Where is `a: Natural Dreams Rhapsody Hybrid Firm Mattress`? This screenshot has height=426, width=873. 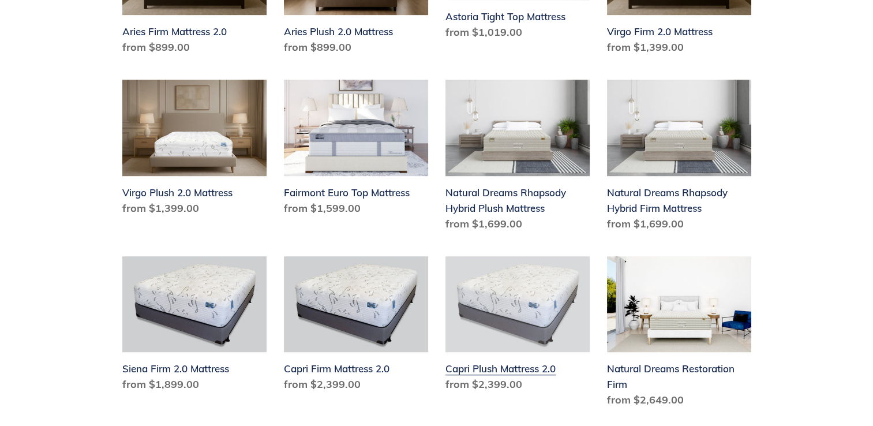
a: Natural Dreams Rhapsody Hybrid Firm Mattress is located at coordinates (679, 158).